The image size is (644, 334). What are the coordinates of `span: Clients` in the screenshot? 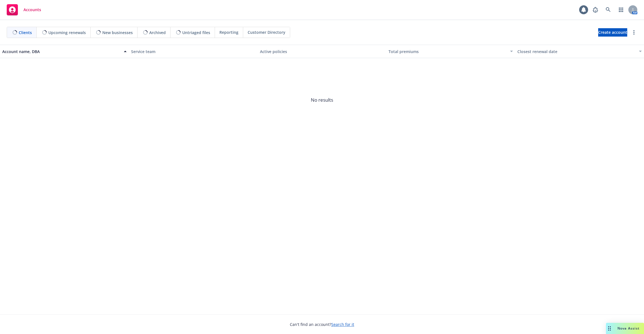 It's located at (25, 32).